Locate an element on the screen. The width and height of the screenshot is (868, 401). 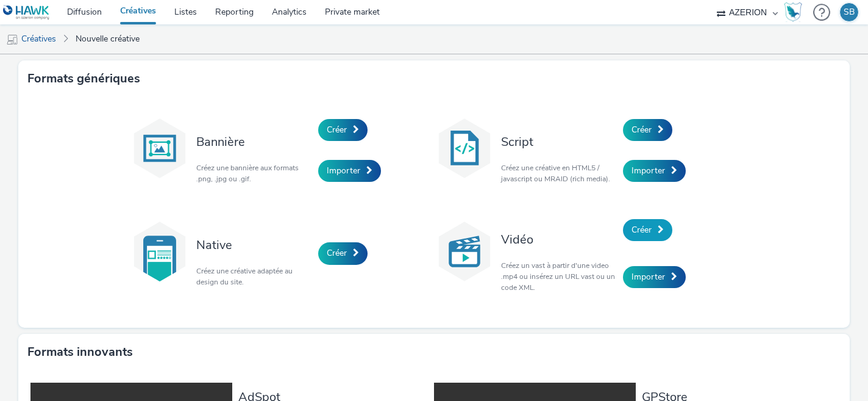
h3: Formats génériques is located at coordinates (83, 79).